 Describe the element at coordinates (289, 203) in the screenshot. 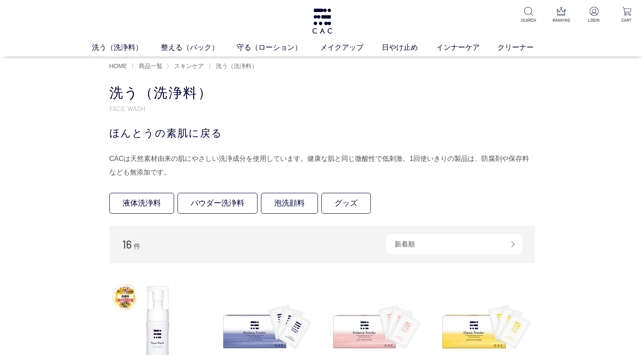

I see `a: 泡洗顔料` at that location.